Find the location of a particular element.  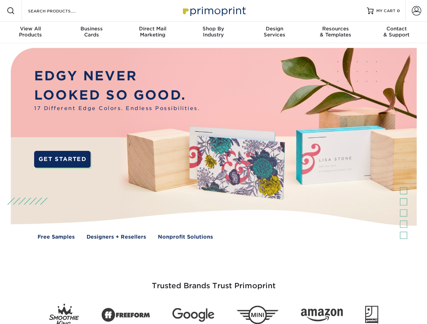

div: & Support is located at coordinates (396, 32).